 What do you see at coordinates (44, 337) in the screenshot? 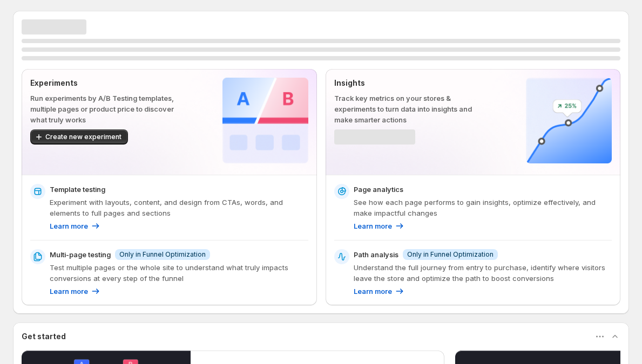
I see `h3: Get started` at bounding box center [44, 337].